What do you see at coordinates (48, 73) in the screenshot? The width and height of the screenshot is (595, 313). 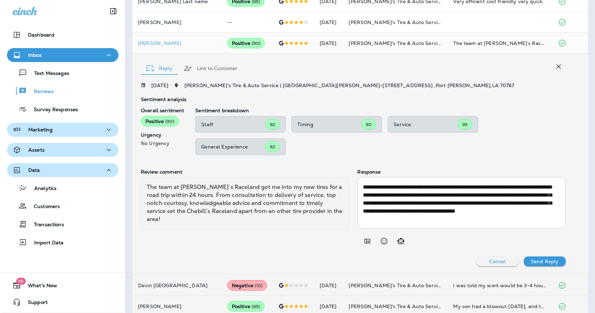 I see `p: Text Messages` at bounding box center [48, 73].